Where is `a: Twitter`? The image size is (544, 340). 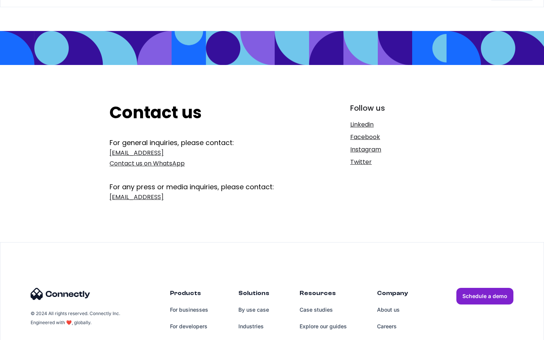
a: Twitter is located at coordinates (392, 162).